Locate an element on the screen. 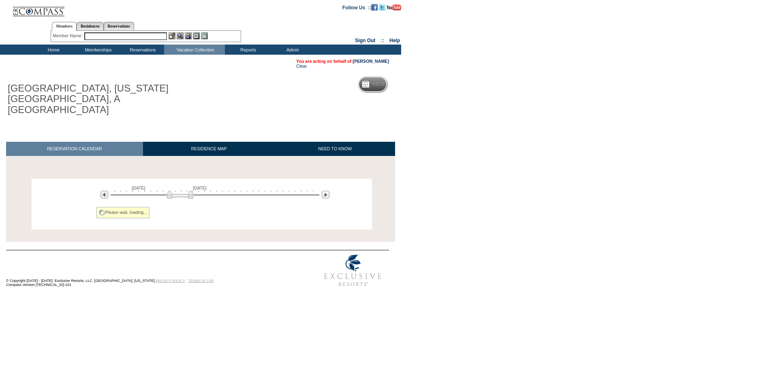 This screenshot has width=778, height=369. td: Vacation Collection is located at coordinates (194, 49).